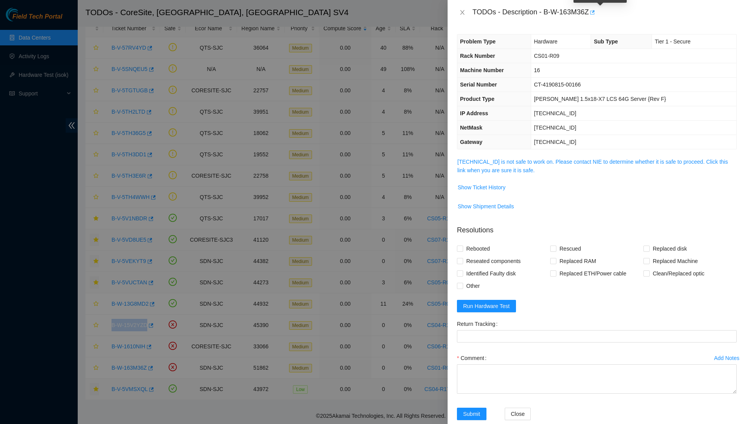 The width and height of the screenshot is (746, 424). What do you see at coordinates (473, 358) in the screenshot?
I see `label: Comment` at bounding box center [473, 358].